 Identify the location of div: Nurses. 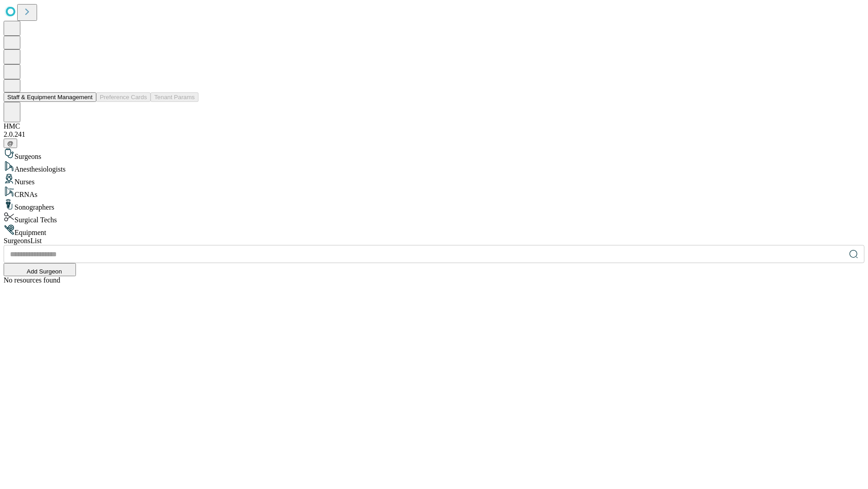
(434, 180).